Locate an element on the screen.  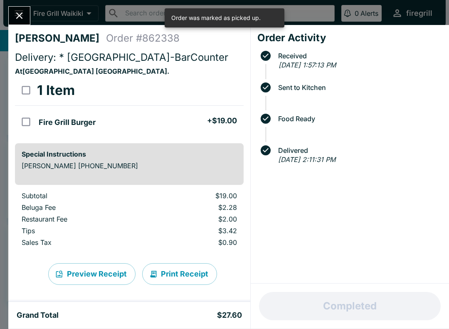
button: Close is located at coordinates (19, 15).